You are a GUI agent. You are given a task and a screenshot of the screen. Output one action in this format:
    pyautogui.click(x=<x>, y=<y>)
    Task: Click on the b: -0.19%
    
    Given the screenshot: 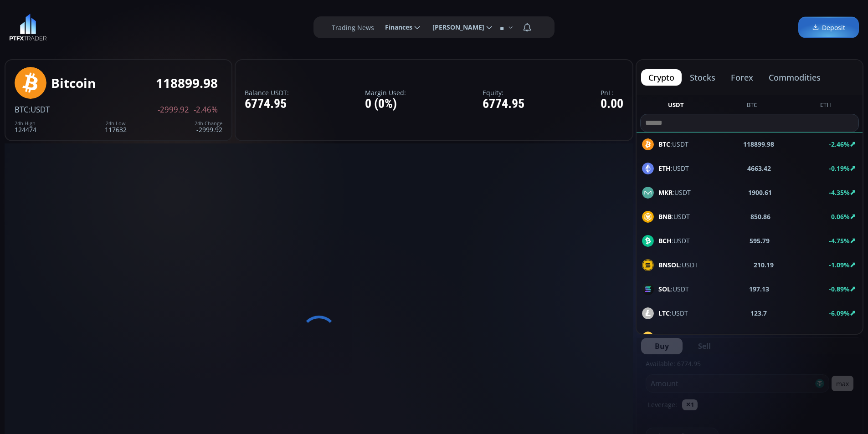 What is the action you would take?
    pyautogui.click(x=840, y=168)
    